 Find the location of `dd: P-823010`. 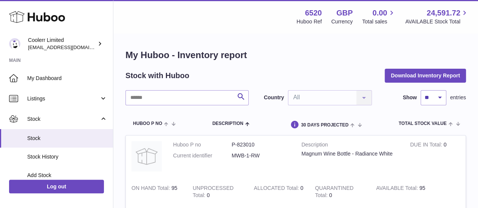

dd: P-823010 is located at coordinates (261, 145).